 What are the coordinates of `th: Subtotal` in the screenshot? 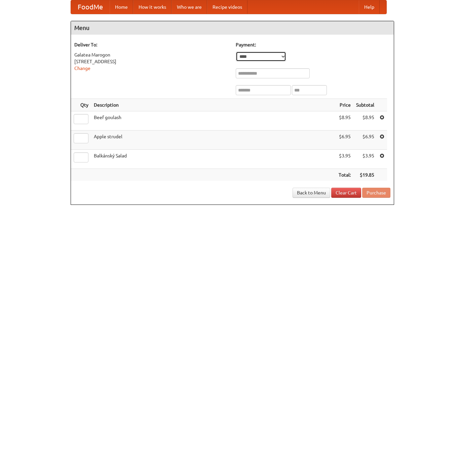 It's located at (365, 105).